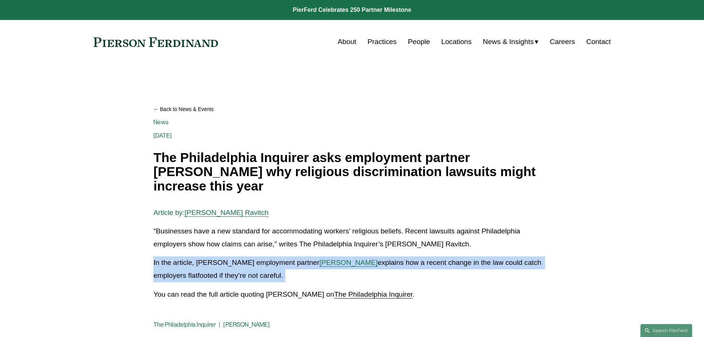 The image size is (704, 337). What do you see at coordinates (598, 42) in the screenshot?
I see `a: Contact` at bounding box center [598, 42].